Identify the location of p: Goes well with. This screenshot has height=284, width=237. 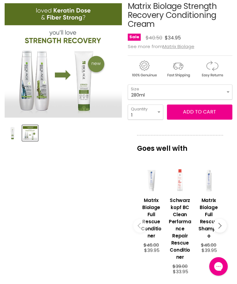
(180, 145).